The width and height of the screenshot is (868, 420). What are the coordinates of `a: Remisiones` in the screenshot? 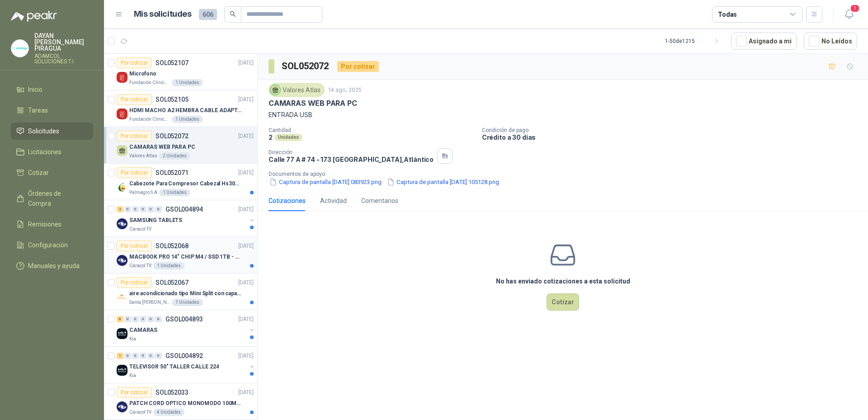 It's located at (52, 224).